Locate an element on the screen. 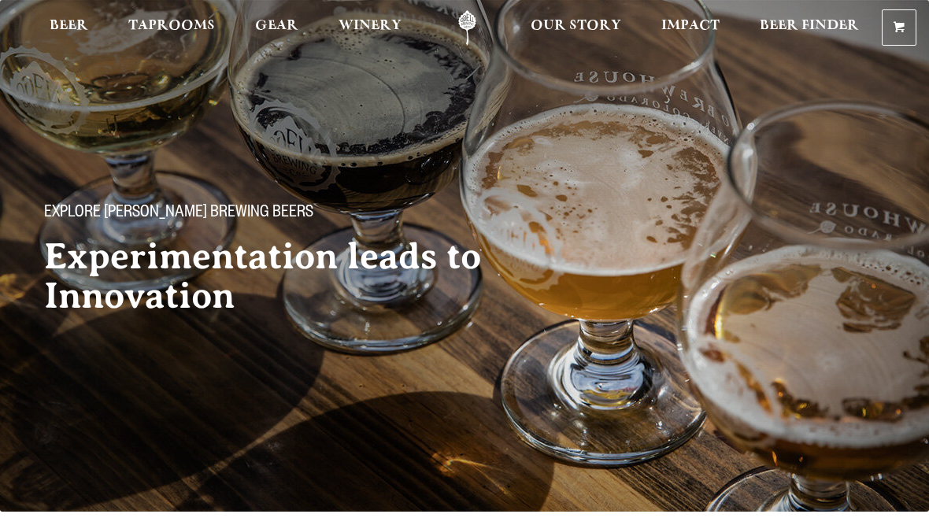 The height and width of the screenshot is (525, 929). a: Our Story is located at coordinates (575, 28).